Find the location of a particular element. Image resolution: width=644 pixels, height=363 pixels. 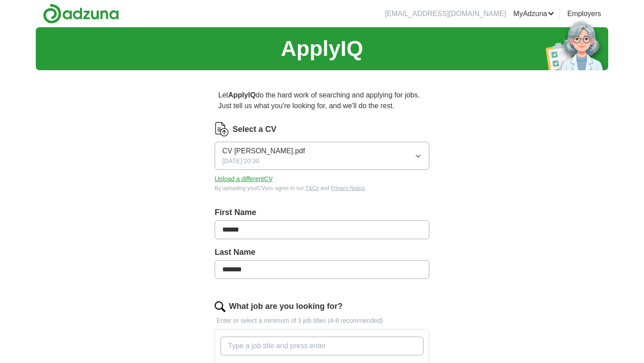

a: Privacy Notice is located at coordinates (348, 188).